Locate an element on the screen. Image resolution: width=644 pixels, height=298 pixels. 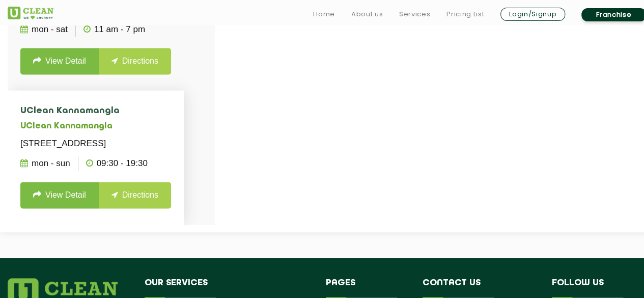
a: Services is located at coordinates (415, 15).